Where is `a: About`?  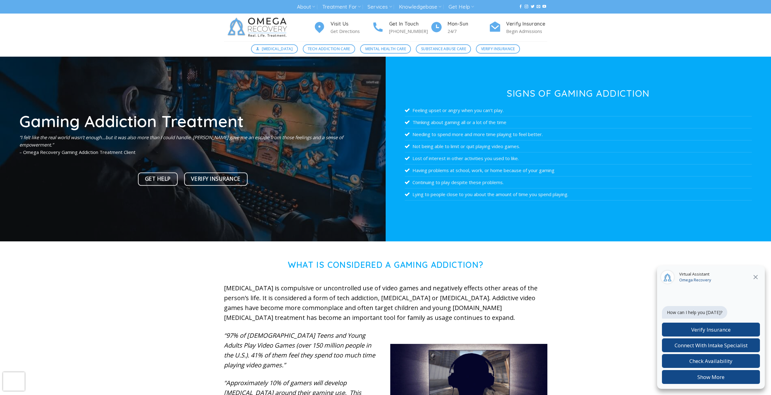
a: About is located at coordinates (306, 7).